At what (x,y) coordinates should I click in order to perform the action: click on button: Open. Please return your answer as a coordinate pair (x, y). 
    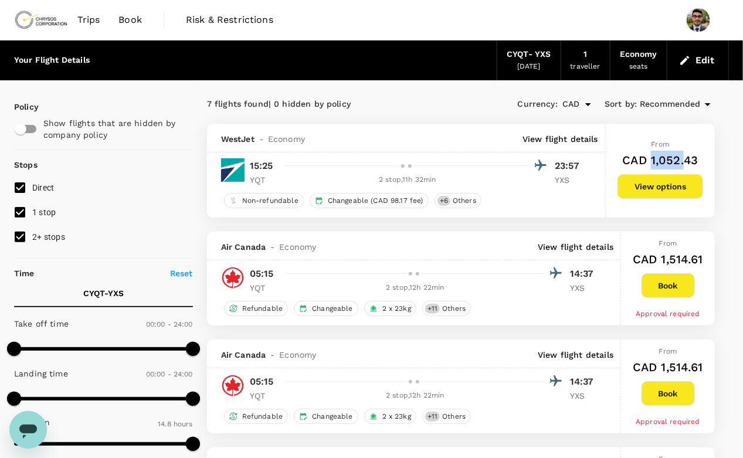
    Looking at the image, I should click on (588, 104).